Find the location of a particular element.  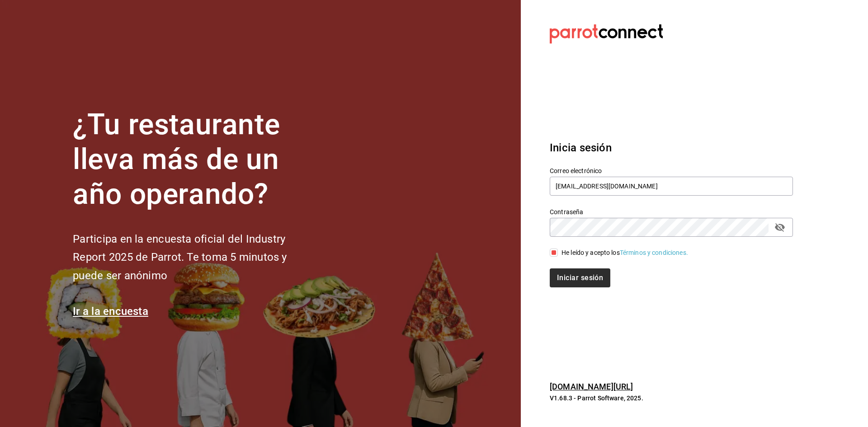

input: Ingresa tu correo electrónico is located at coordinates (672, 186).